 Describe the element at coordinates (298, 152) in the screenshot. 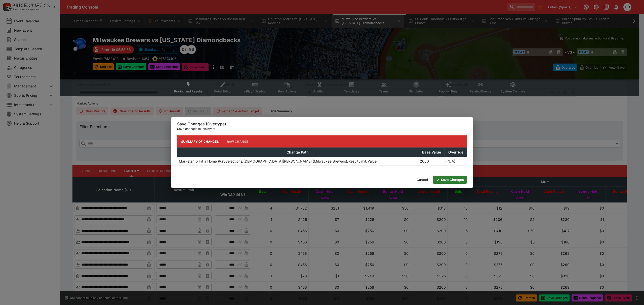

I see `th: Change Path` at that location.